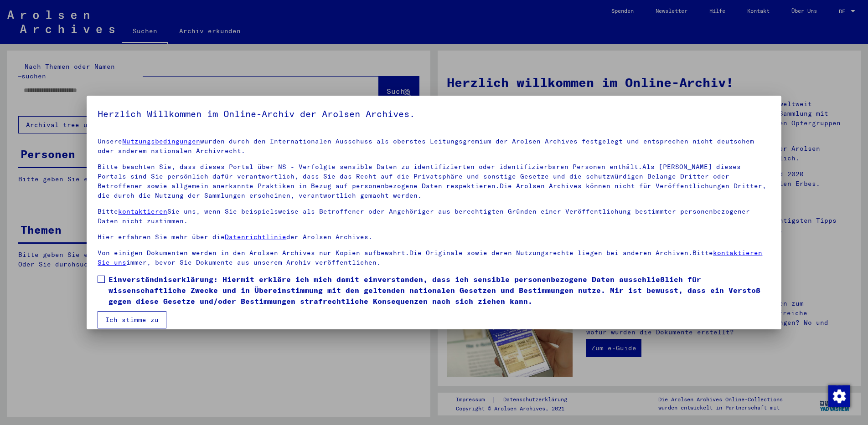  Describe the element at coordinates (840, 397) in the screenshot. I see `img: Zustimmung ändern` at that location.